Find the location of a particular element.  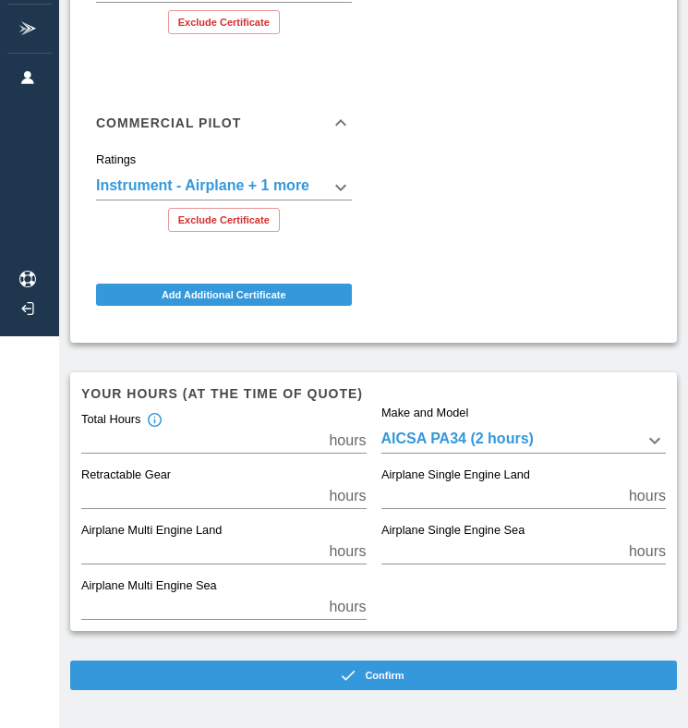

label: Airplane Multi Engine Land is located at coordinates (151, 531).